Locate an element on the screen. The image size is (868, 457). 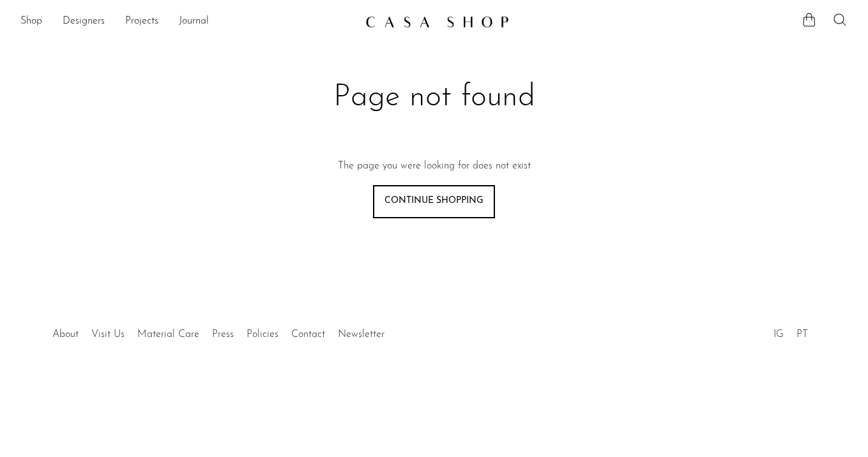
a: Material Care is located at coordinates (168, 335).